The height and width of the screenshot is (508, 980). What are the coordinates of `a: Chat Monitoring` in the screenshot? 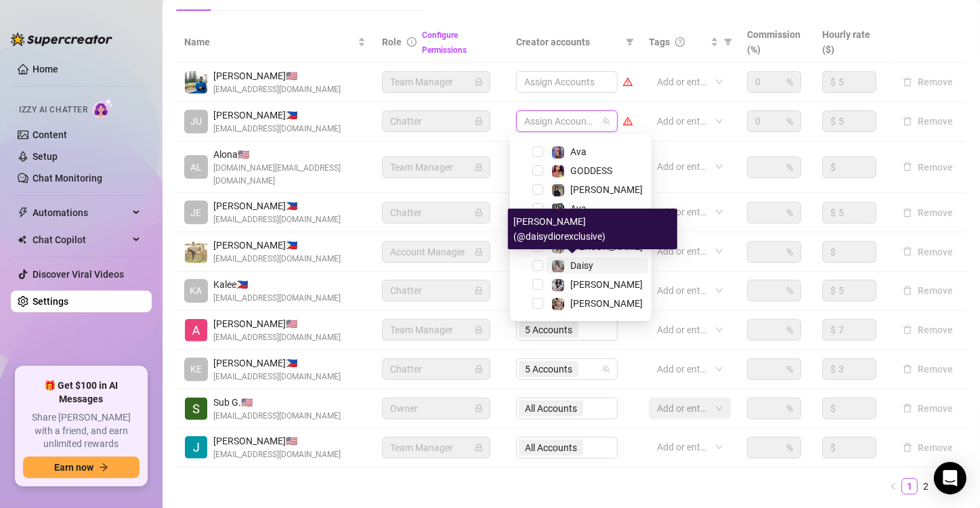 It's located at (67, 178).